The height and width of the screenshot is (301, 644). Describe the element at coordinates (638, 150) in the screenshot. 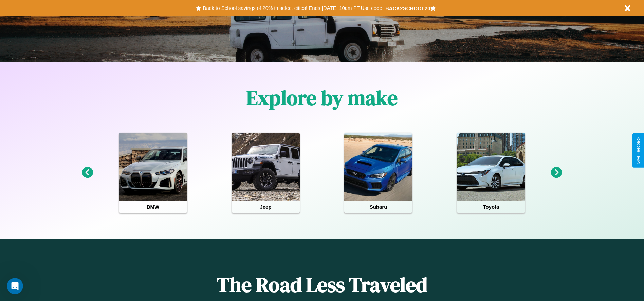

I see `div: Give Feedback` at that location.